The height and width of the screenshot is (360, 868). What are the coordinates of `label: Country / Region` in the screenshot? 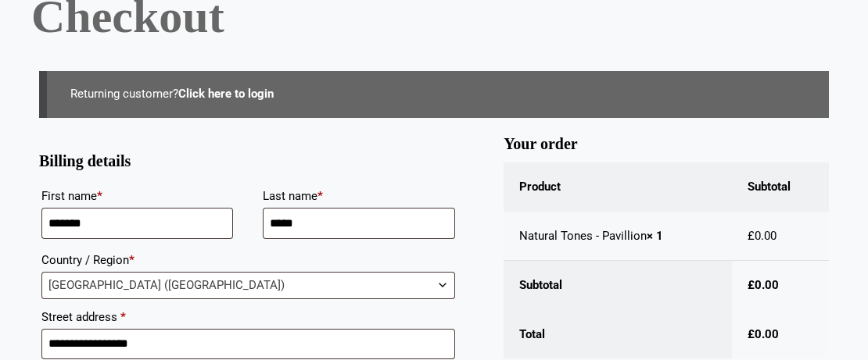 It's located at (248, 260).